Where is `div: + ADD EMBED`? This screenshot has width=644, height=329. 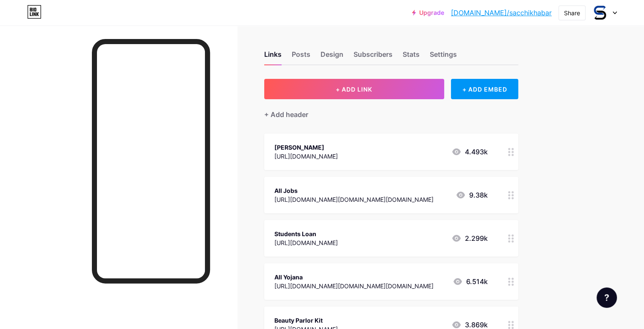 div: + ADD EMBED is located at coordinates (485, 89).